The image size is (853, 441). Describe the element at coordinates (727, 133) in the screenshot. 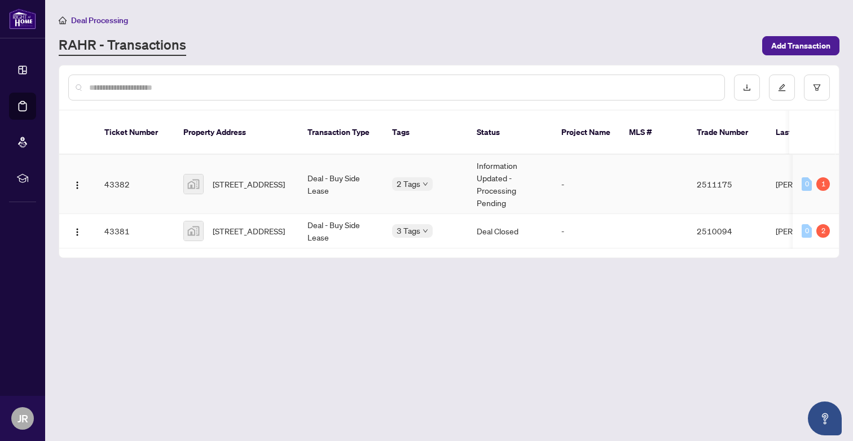

I see `th: Trade Number` at that location.